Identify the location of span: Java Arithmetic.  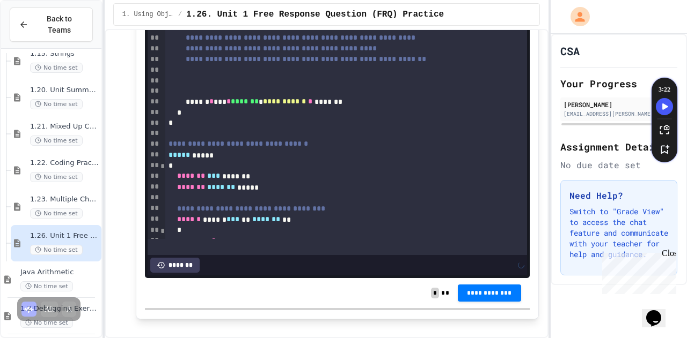
(60, 273).